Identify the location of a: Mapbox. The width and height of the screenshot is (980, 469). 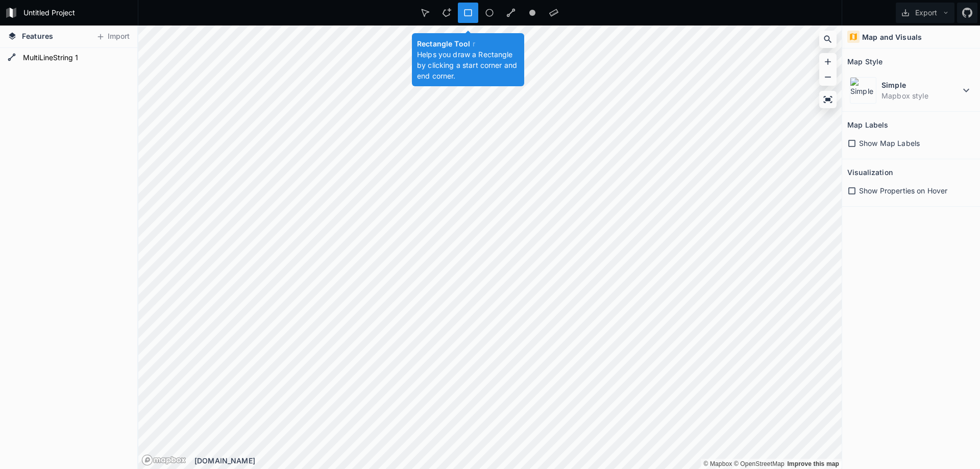
(718, 464).